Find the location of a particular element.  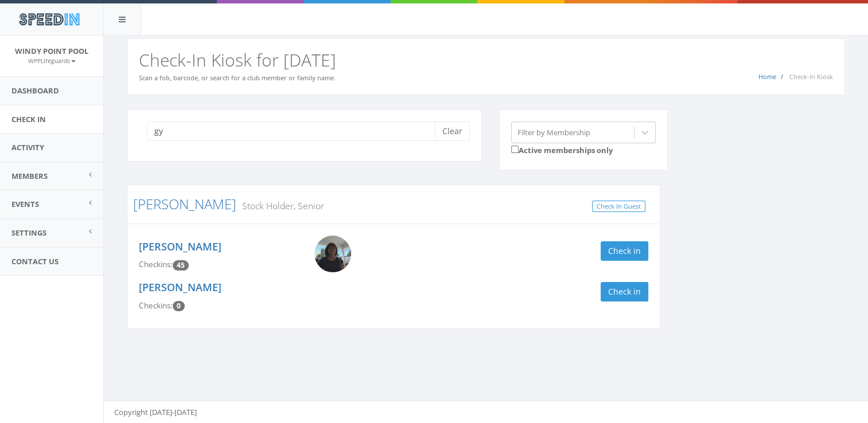

a: Check In Guest is located at coordinates (618, 207).